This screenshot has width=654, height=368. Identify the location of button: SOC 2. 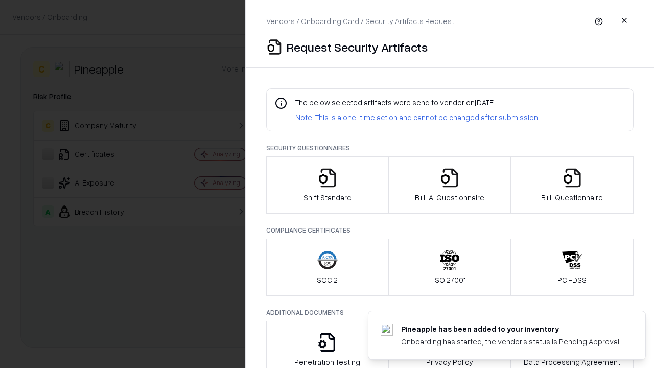
(328, 267).